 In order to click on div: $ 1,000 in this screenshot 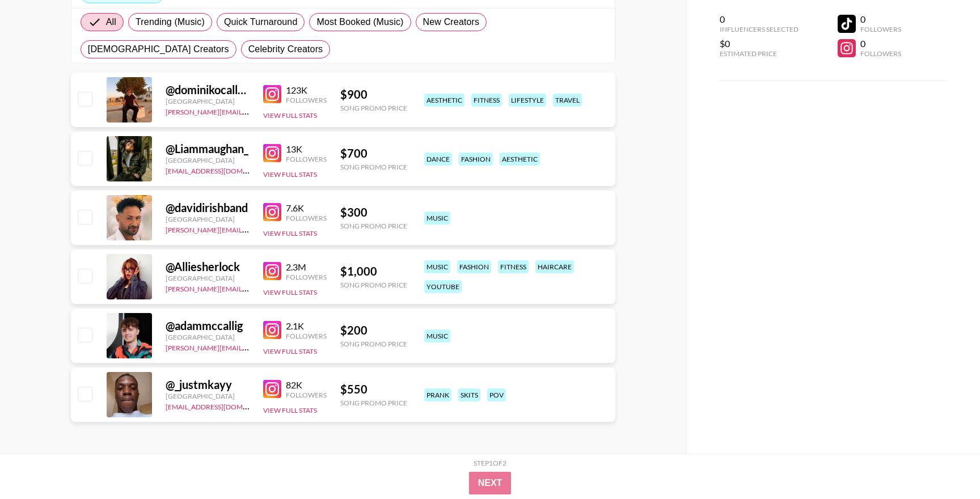, I will do `click(374, 271)`.